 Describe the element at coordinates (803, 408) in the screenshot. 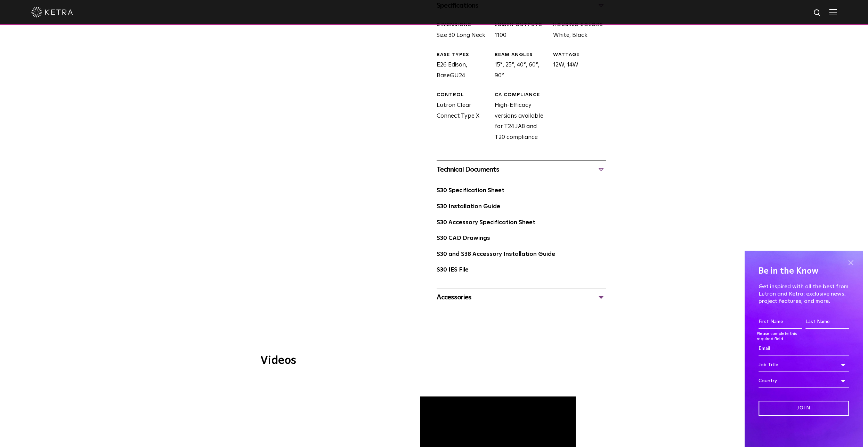

I see `input: Join` at that location.